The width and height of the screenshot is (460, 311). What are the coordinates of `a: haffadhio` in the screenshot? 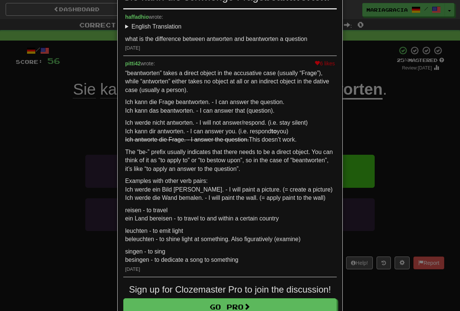 It's located at (137, 17).